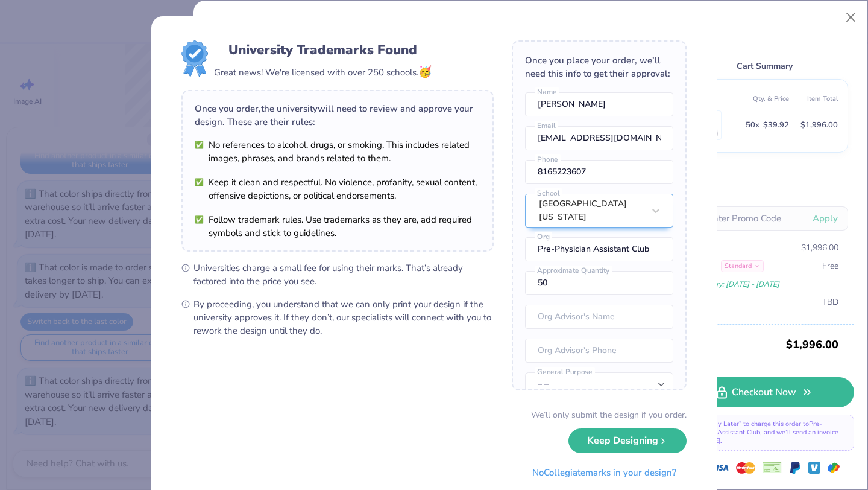 The image size is (868, 490). I want to click on button: NoCollegiatemarks in your design?, so click(604, 473).